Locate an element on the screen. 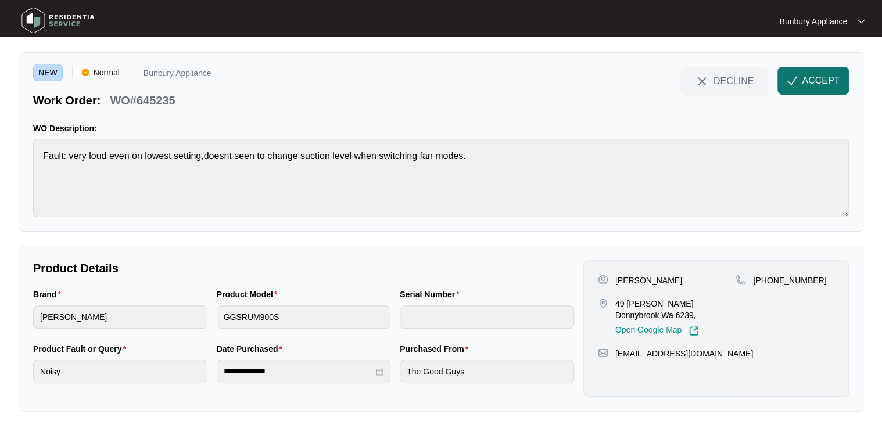 The image size is (882, 429). label: Date Purchased is located at coordinates (252, 349).